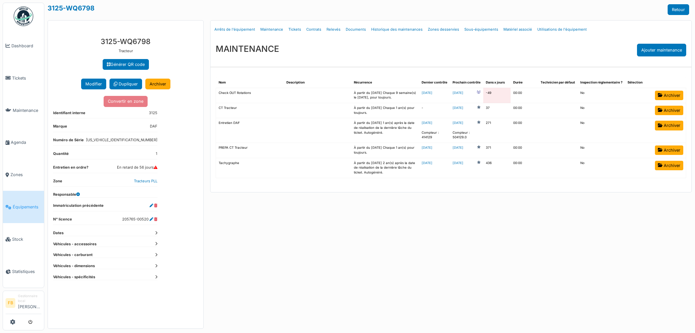  I want to click on dt: Dates, so click(105, 233).